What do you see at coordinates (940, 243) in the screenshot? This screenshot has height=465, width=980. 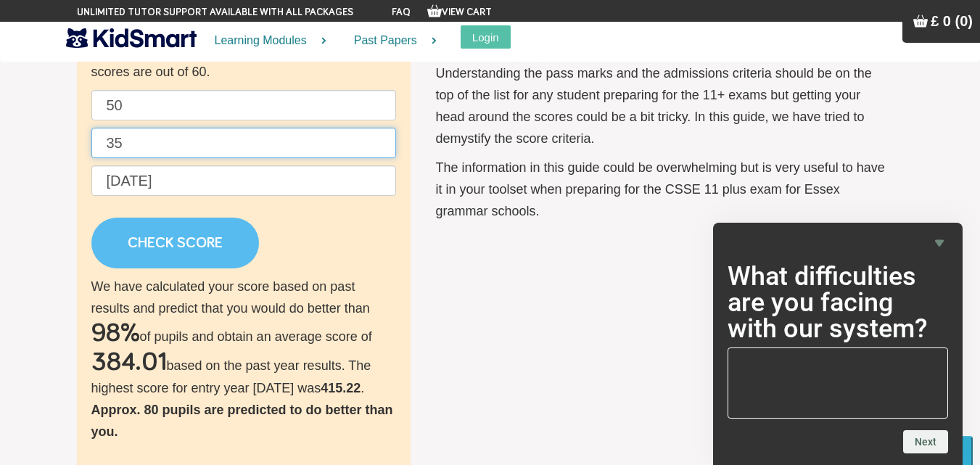 I see `button: Hide survey` at bounding box center [940, 243].